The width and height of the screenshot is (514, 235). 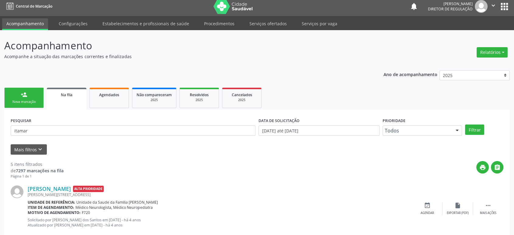 What do you see at coordinates (24, 95) in the screenshot?
I see `div: person_add` at bounding box center [24, 95].